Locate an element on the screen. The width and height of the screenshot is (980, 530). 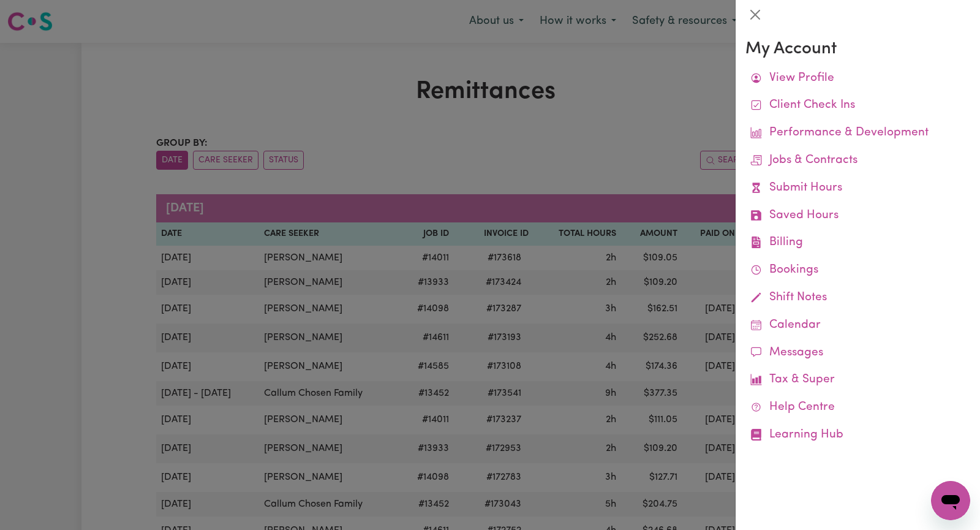
a: Messages is located at coordinates (857, 353).